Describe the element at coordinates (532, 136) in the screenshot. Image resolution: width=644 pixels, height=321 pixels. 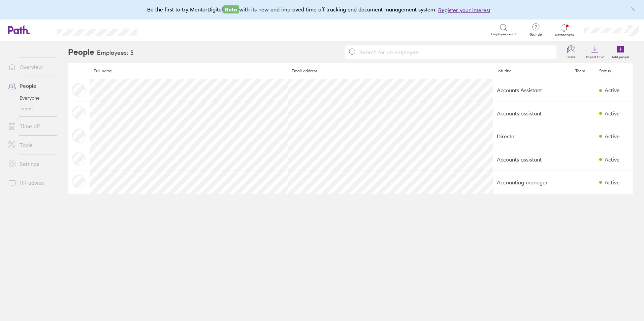
I see `td: Director` at that location.